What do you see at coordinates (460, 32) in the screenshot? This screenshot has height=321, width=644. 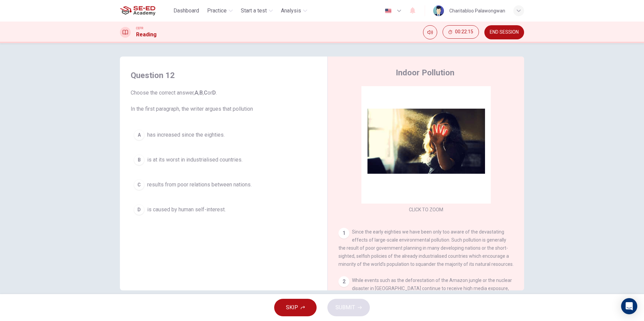 I see `button: 00:22:15` at bounding box center [460, 32].